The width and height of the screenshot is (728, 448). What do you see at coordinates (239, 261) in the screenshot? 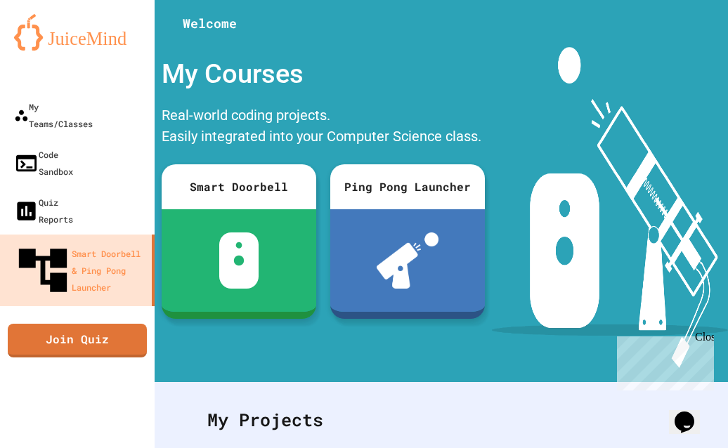
I see `img: sdb-white.svg` at bounding box center [239, 261].